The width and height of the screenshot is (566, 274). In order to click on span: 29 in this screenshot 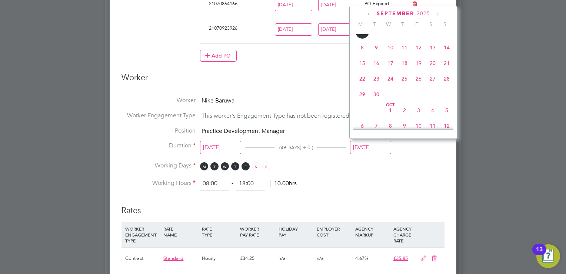, I will do `click(362, 94)`.